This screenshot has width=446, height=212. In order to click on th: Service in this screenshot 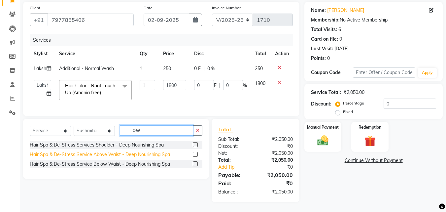, I will do `click(95, 54)`.